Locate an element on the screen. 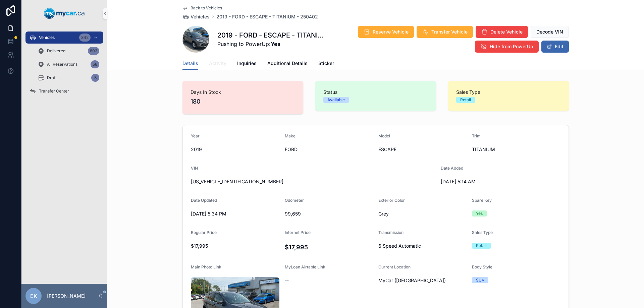 This screenshot has height=308, width=644. div: 342 is located at coordinates (85, 37).